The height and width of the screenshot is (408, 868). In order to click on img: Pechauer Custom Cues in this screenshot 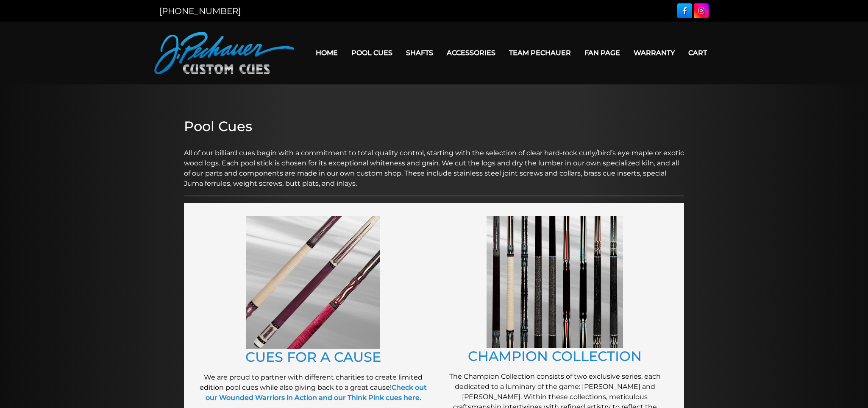, I will do `click(224, 53)`.